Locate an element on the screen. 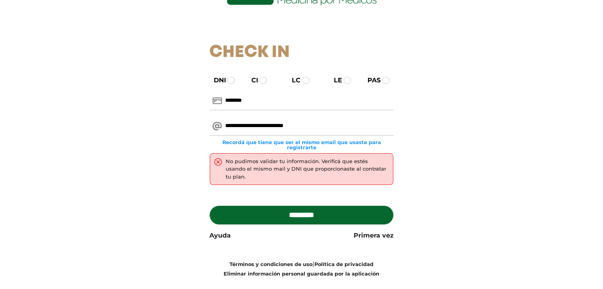  div: No pudimos validar tu información. Verificá que estés usando el mismo mail y DNI que proporcionas... is located at coordinates (307, 169).